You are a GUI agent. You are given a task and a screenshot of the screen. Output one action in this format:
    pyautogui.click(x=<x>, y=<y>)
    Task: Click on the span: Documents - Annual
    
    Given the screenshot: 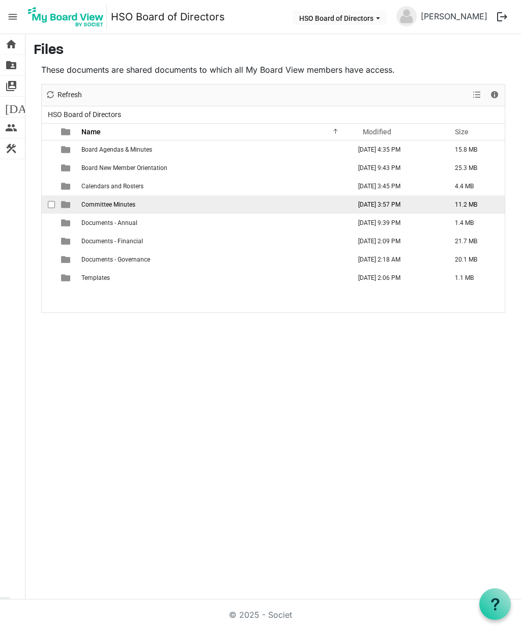 What is the action you would take?
    pyautogui.click(x=109, y=223)
    